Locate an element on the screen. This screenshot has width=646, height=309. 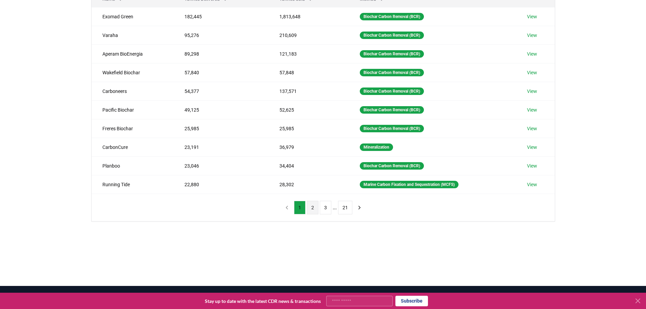
button: 3 is located at coordinates (326, 208).